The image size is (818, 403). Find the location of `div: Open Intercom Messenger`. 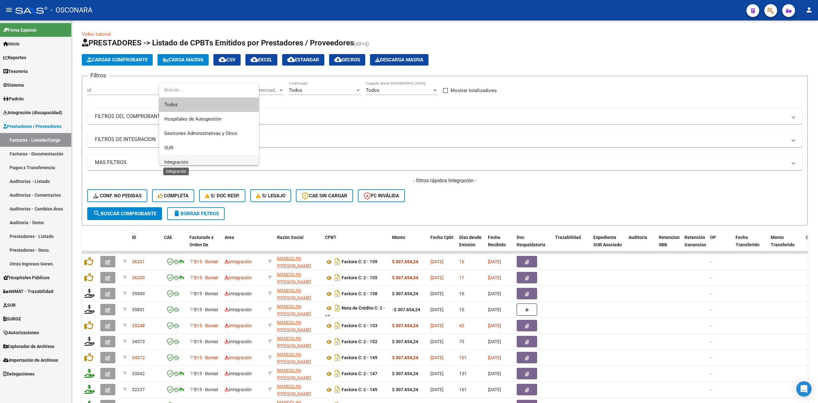

div: Open Intercom Messenger is located at coordinates (804, 389).